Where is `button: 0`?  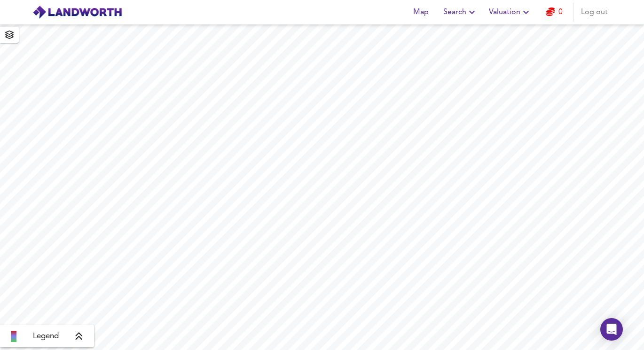 button: 0 is located at coordinates (554, 12).